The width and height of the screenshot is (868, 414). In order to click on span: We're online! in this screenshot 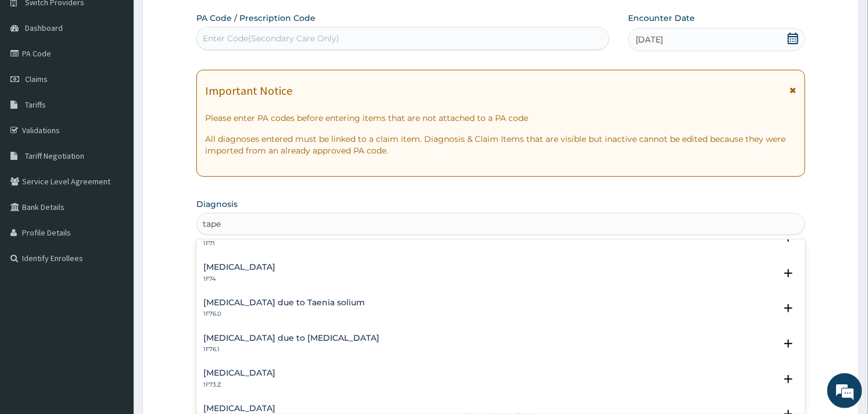, I will do `click(114, 188)`.